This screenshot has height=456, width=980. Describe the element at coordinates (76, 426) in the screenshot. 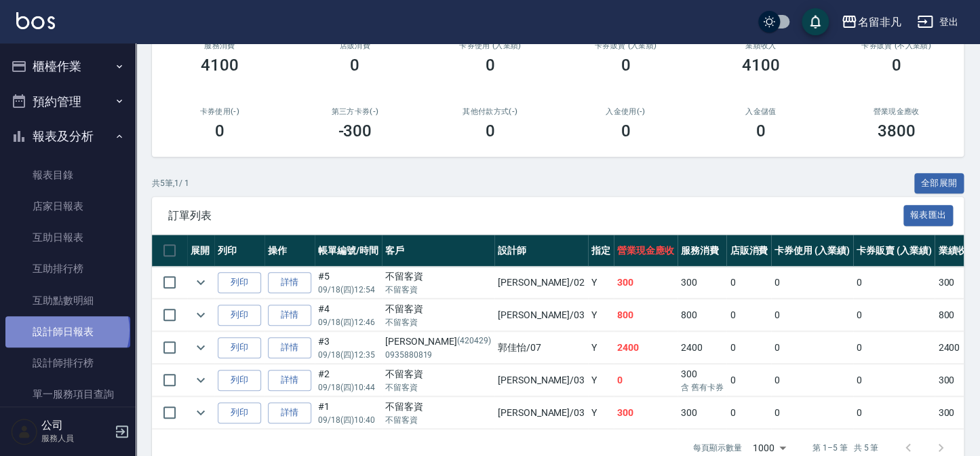

I see `h5: 公司` at that location.